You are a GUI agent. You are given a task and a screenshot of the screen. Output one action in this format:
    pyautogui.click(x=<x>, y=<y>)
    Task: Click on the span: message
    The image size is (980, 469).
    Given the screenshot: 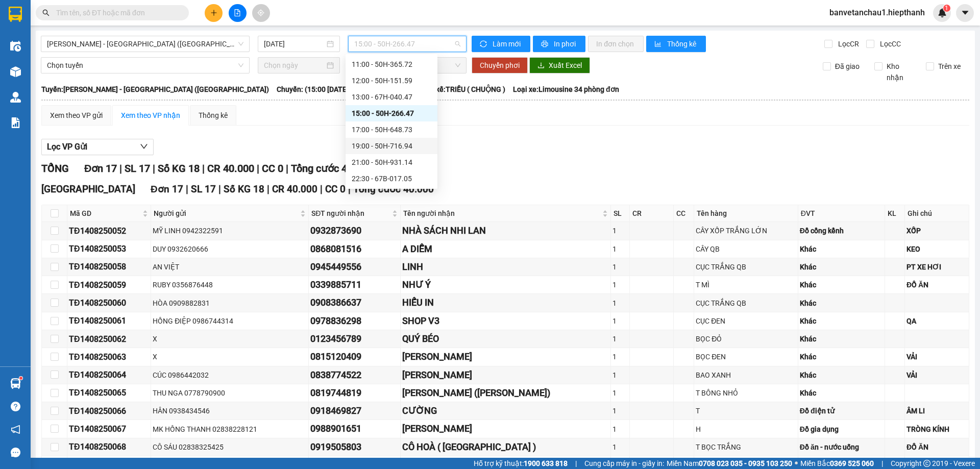 What is the action you would take?
    pyautogui.click(x=16, y=452)
    